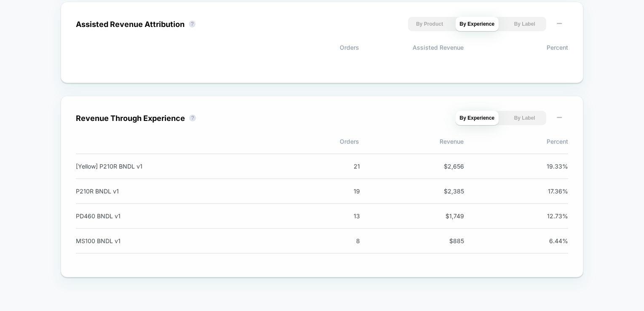  Describe the element at coordinates (187, 166) in the screenshot. I see `div: [Yellow] P210R BNDL v1` at that location.